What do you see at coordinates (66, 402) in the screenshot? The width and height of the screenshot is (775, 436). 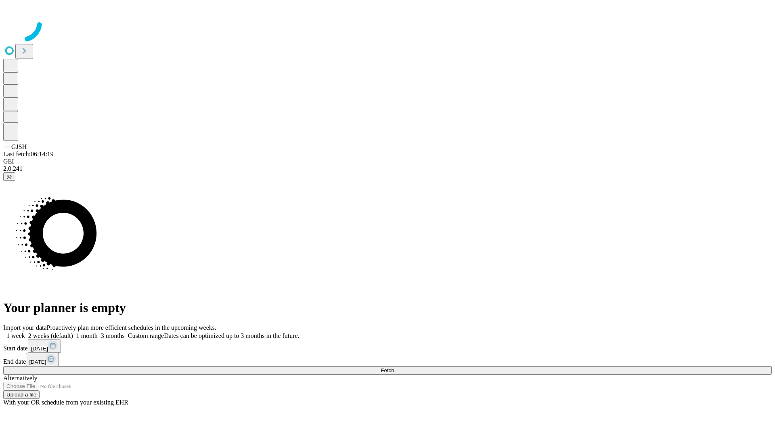 I see `span: With your OR schedule from your existing EHR` at bounding box center [66, 402].